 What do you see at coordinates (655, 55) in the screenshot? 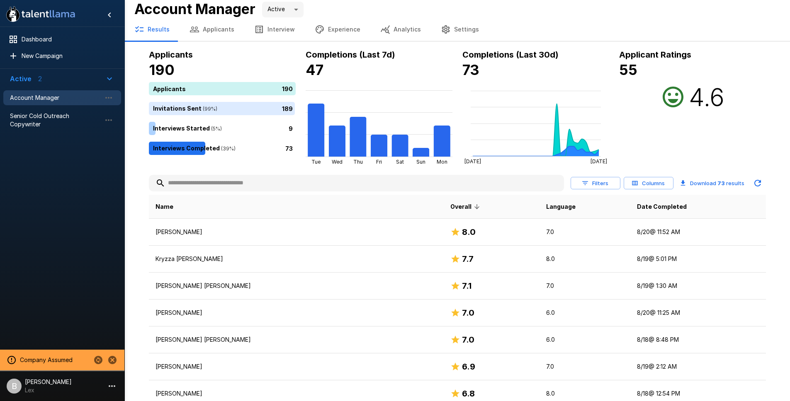
I see `b: Applicant Ratings` at bounding box center [655, 55].